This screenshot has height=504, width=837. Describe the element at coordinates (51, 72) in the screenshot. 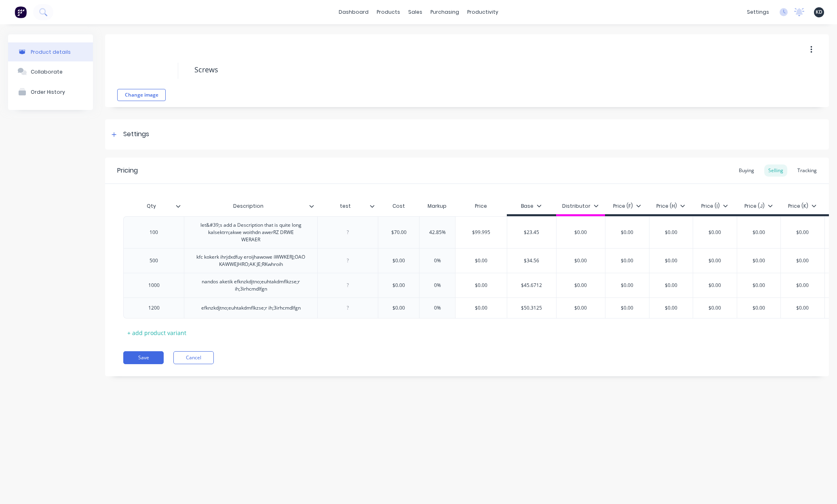

I see `button: Collaborate` at that location.